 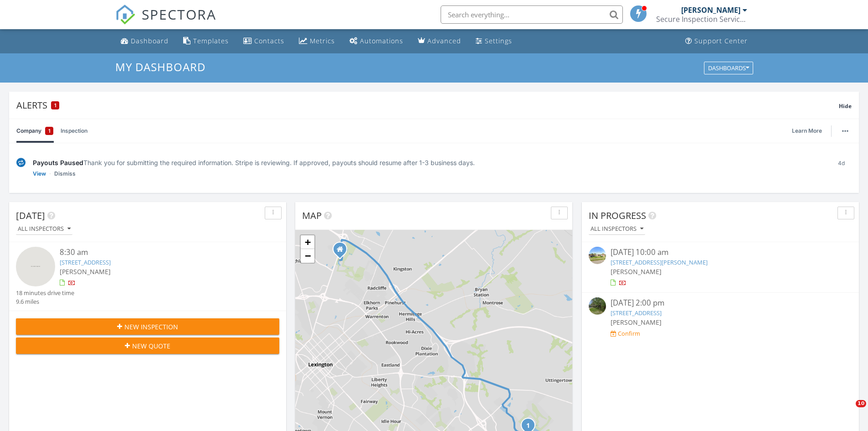 I want to click on div: Templates, so click(x=211, y=41).